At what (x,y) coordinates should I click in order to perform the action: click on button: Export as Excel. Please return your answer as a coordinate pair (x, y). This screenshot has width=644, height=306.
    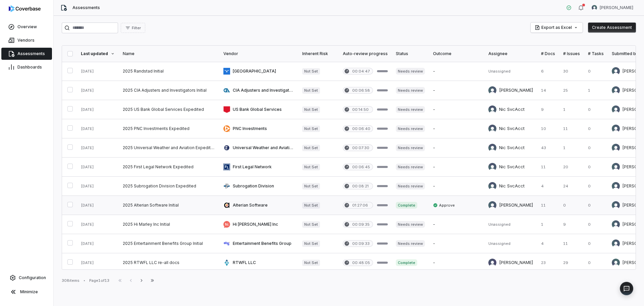
    Looking at the image, I should click on (556, 28).